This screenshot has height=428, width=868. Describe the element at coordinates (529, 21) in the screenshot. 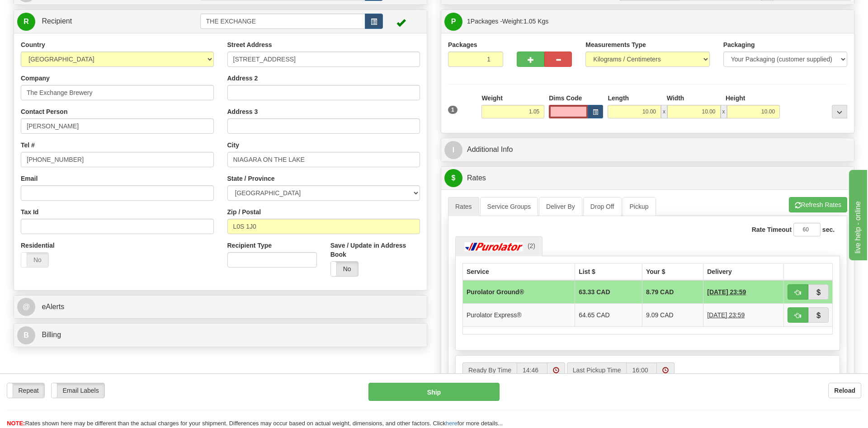

I see `span: 1.05` at that location.